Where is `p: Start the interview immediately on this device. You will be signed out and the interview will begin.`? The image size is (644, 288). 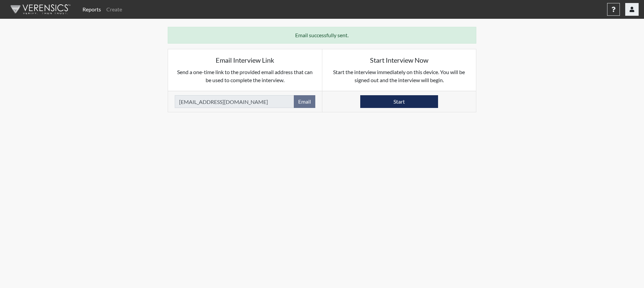
p: Start the interview immediately on this device. You will be signed out and the interview will begin. is located at coordinates (399, 76).